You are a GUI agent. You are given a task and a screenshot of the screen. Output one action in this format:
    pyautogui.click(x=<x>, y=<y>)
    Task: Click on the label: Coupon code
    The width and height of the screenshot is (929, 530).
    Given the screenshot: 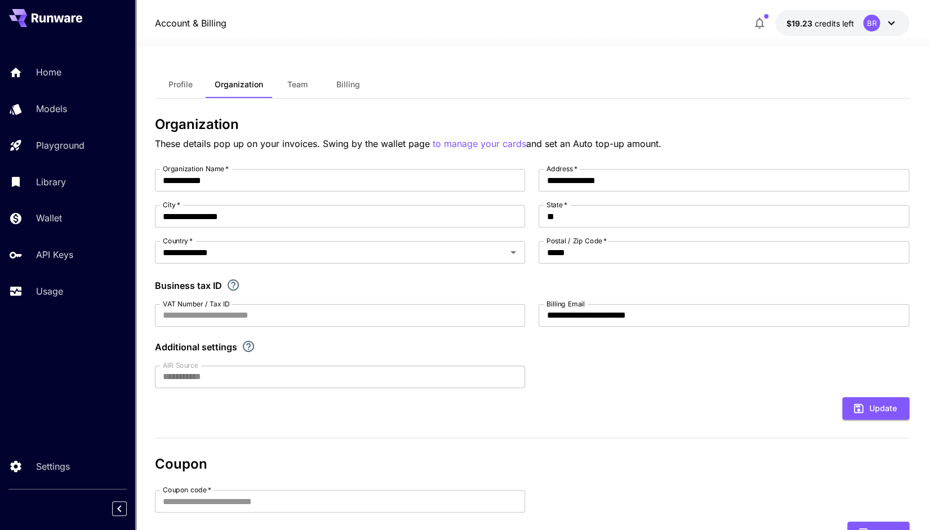 What is the action you would take?
    pyautogui.click(x=187, y=490)
    